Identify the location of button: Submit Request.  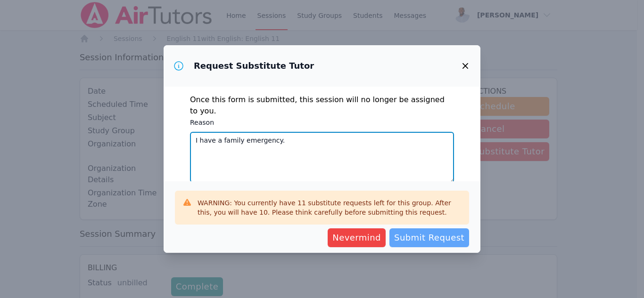
(429, 238).